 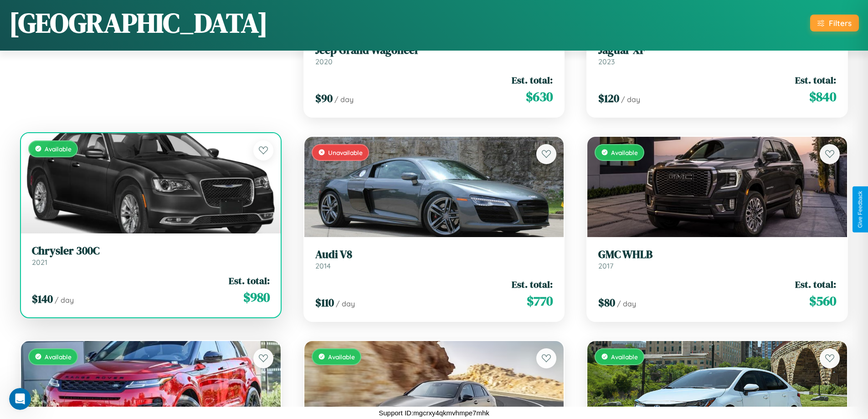 I want to click on span: $ 110, so click(x=324, y=303).